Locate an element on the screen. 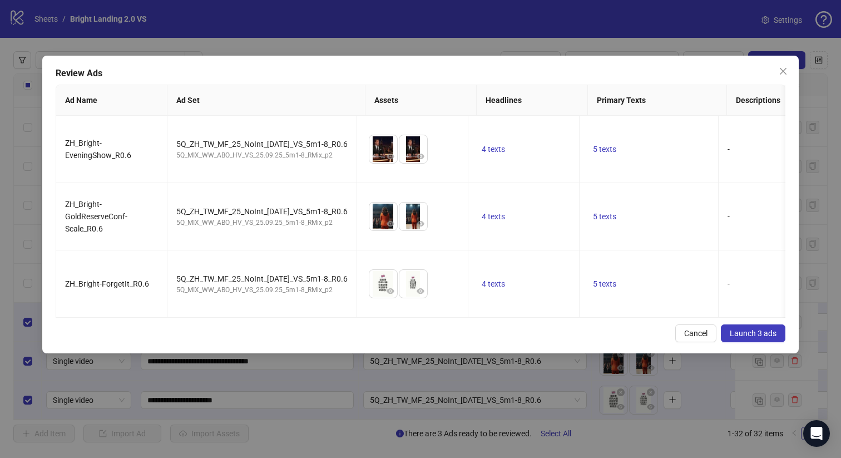  span: ZH_Bright-ForgetIt_R0.6 is located at coordinates (107, 284).